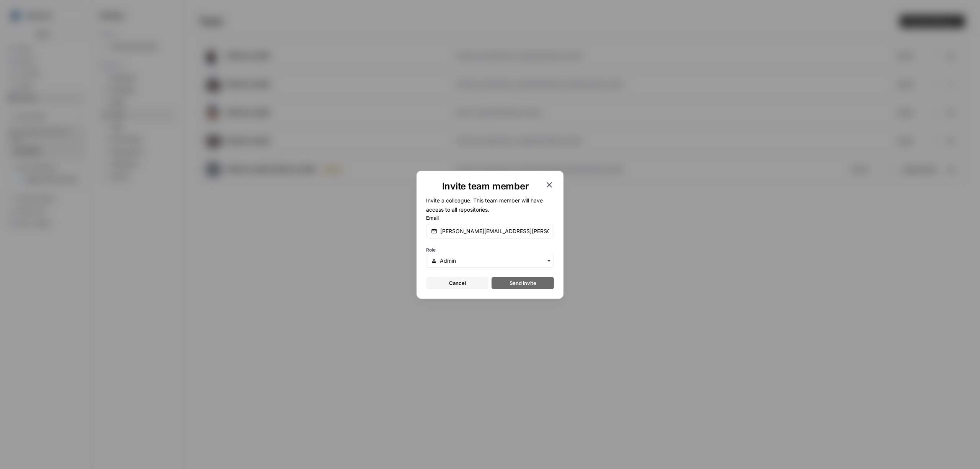 The width and height of the screenshot is (980, 469). What do you see at coordinates (494, 231) in the screenshot?
I see `input: email@company.com` at bounding box center [494, 231].